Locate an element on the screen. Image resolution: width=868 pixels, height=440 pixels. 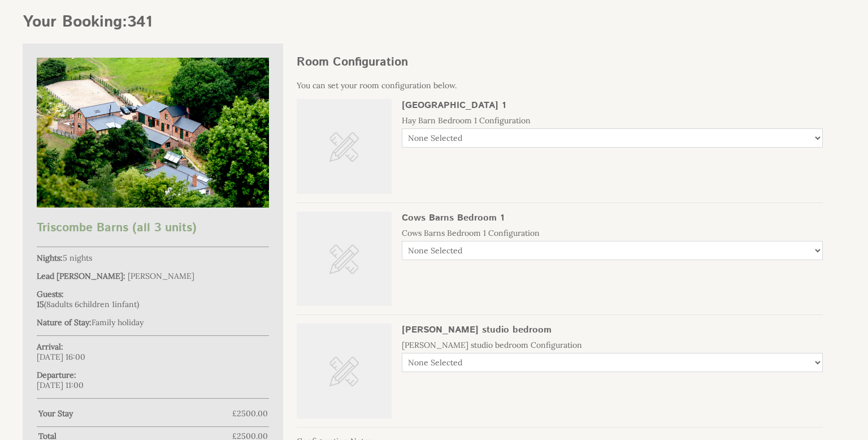
span: s is located at coordinates (70, 304).